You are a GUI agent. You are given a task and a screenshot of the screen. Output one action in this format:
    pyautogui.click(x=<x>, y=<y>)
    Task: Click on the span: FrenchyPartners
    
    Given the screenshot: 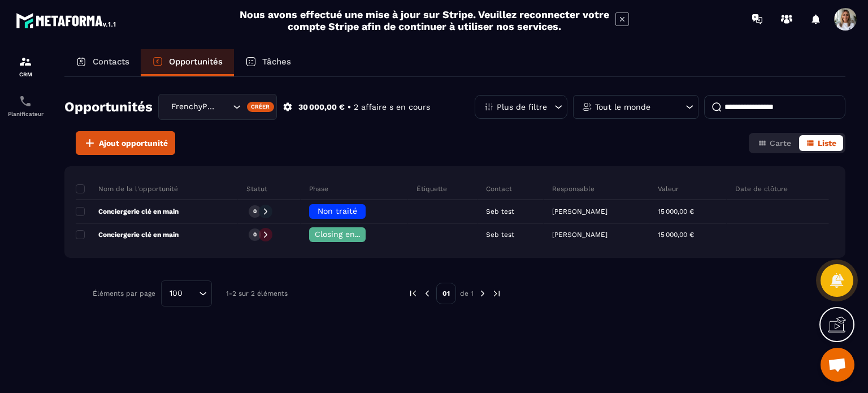 What is the action you would take?
    pyautogui.click(x=193, y=106)
    